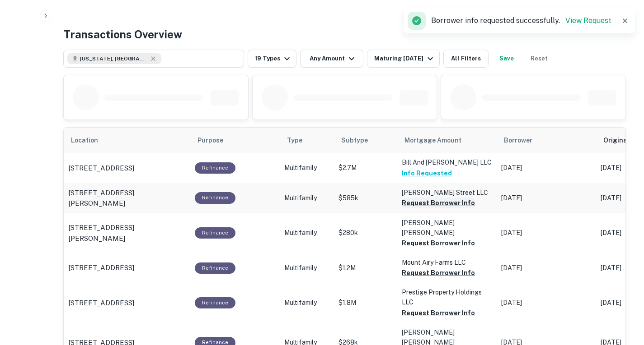  Describe the element at coordinates (521, 21) in the screenshot. I see `p: Borrower info requested successfully.` at that location.